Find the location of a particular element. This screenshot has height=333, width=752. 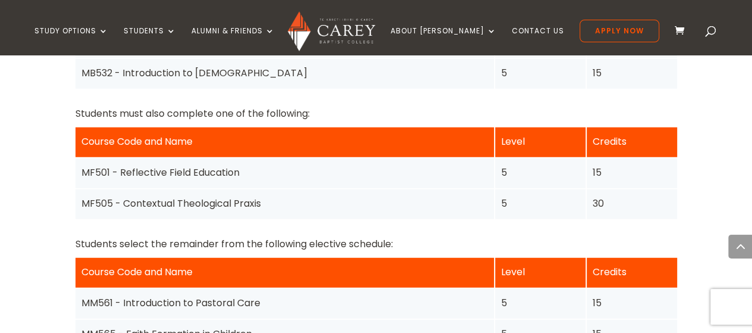

a: Alumni & Friends is located at coordinates (233, 40).